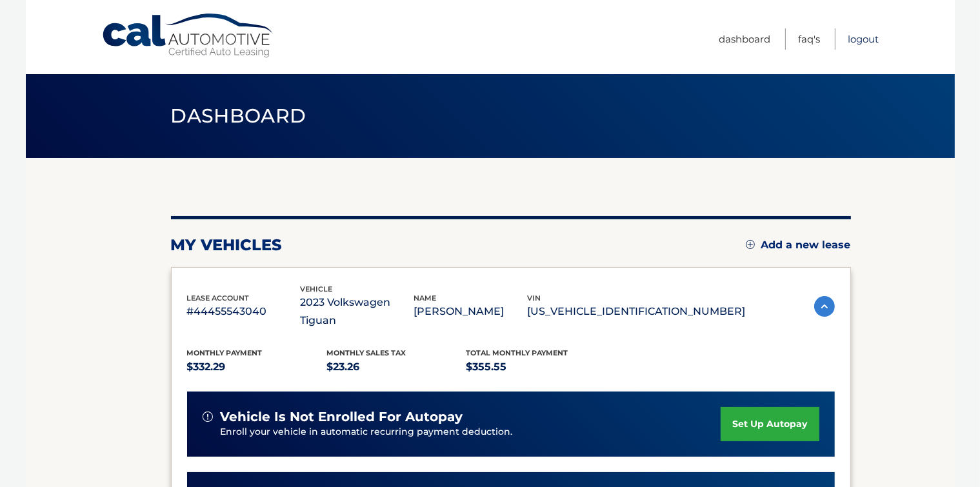  Describe the element at coordinates (226, 245) in the screenshot. I see `h2: my vehicles` at that location.